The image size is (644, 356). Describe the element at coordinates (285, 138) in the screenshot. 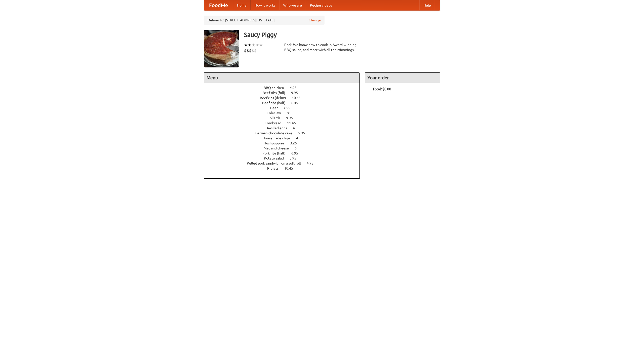

I see `a: Housemade chips 4` at that location.